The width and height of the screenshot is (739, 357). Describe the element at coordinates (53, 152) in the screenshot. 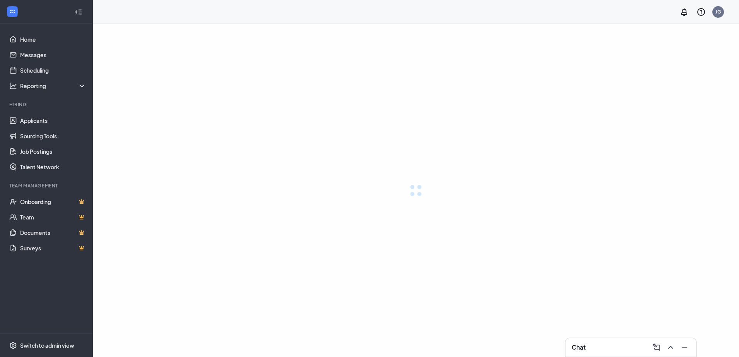

I see `a: Job Postings` at that location.